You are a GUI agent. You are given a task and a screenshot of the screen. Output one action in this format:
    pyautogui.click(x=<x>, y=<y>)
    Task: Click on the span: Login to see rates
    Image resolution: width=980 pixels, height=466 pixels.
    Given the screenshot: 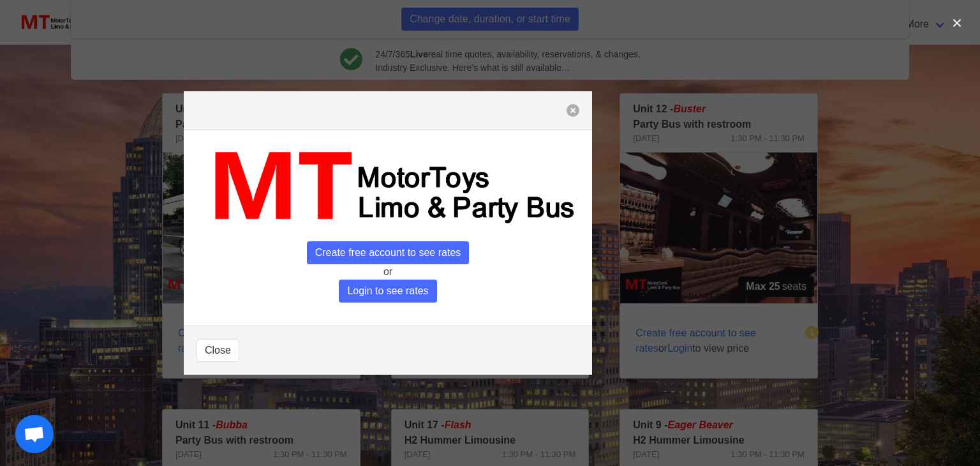 What is the action you would take?
    pyautogui.click(x=388, y=292)
    